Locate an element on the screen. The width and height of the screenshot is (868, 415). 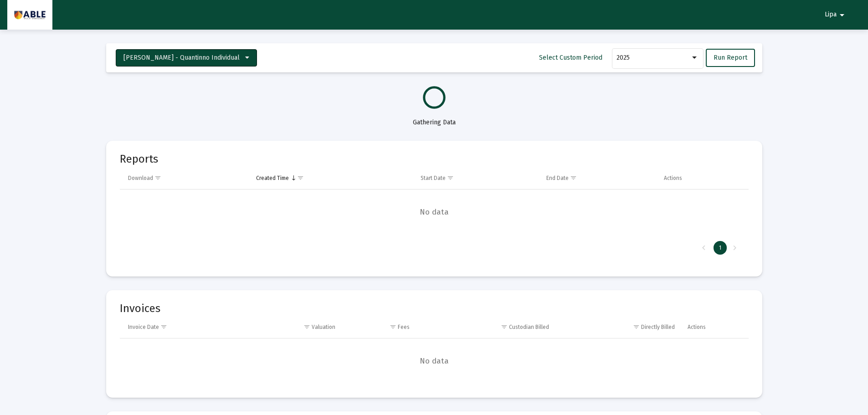
span: Select Custom Period is located at coordinates (570, 57).